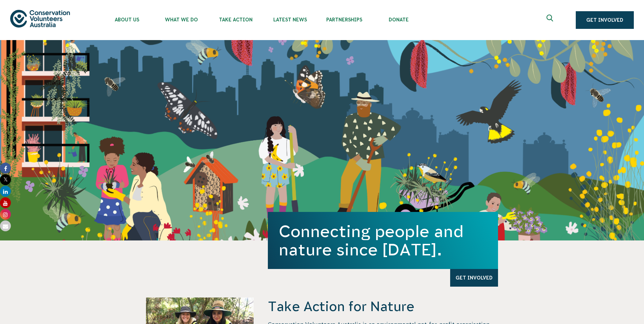 Image resolution: width=644 pixels, height=324 pixels. I want to click on span: Partnerships, so click(344, 20).